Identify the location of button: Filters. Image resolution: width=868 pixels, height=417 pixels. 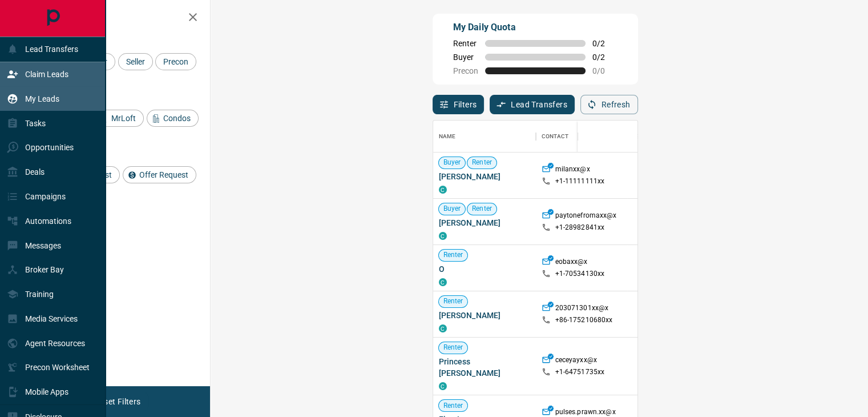
(458, 105).